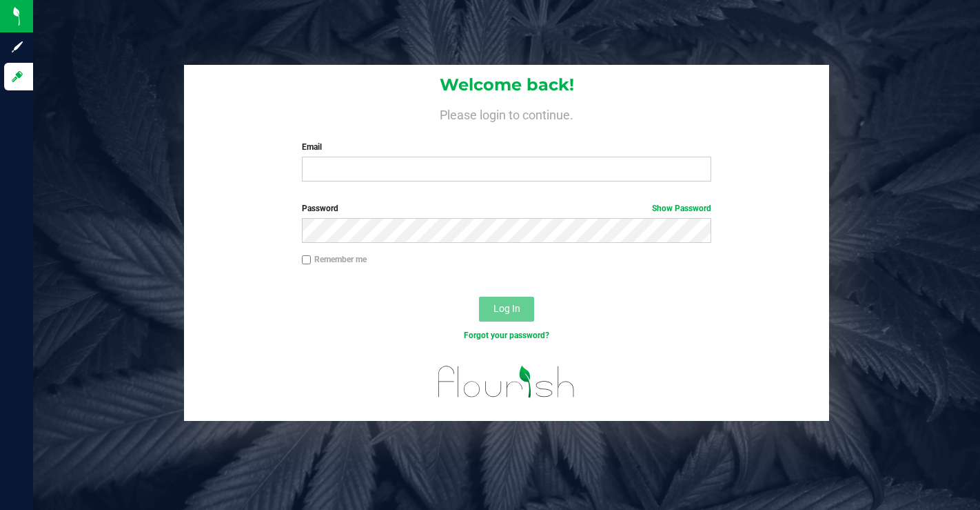  I want to click on label: Remember me, so click(334, 259).